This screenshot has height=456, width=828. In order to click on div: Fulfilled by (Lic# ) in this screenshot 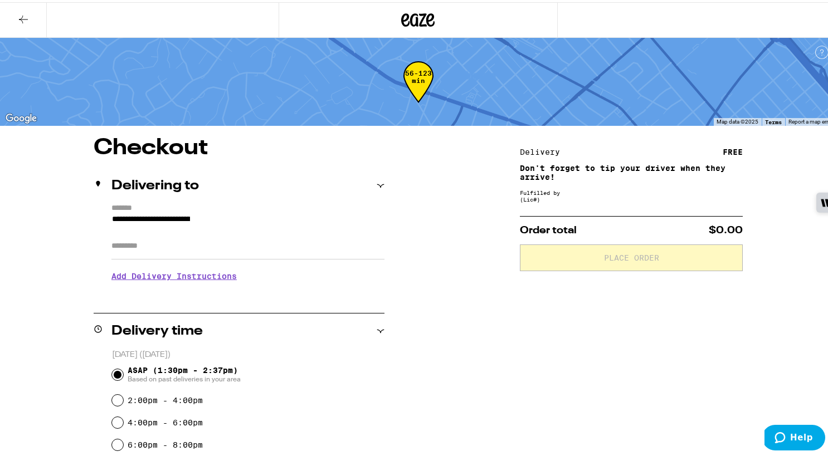, I will do `click(631, 194)`.